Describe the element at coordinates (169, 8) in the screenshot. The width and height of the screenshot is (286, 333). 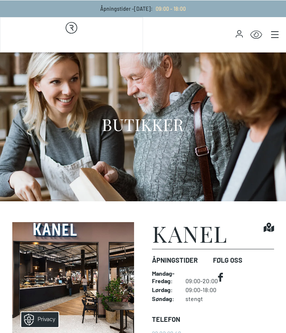
I see `a: 09:00 - 18:00` at that location.